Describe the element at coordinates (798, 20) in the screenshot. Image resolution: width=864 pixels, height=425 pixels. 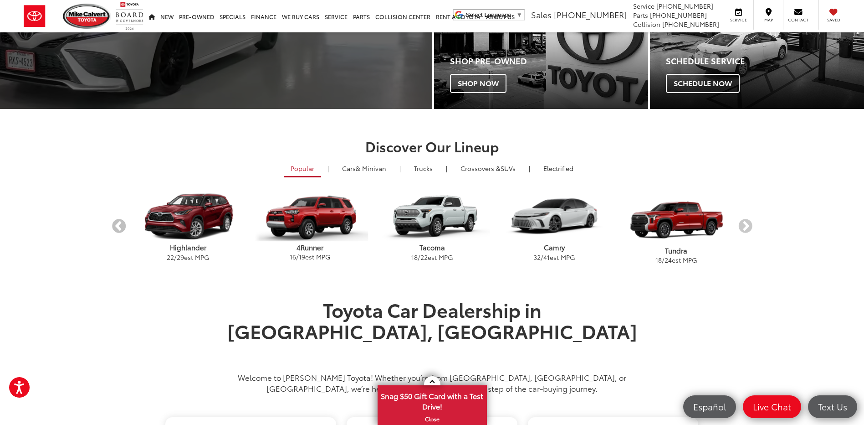
I see `span: Contact` at that location.